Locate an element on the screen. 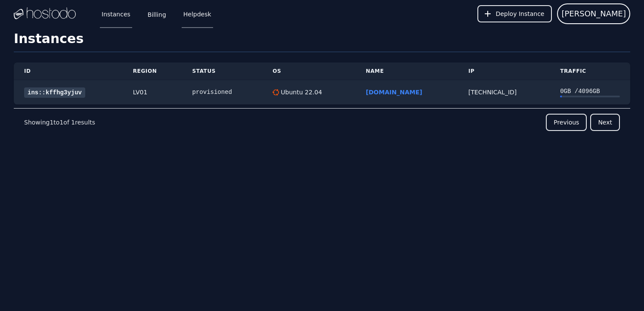  h1: Instances is located at coordinates (322, 41).